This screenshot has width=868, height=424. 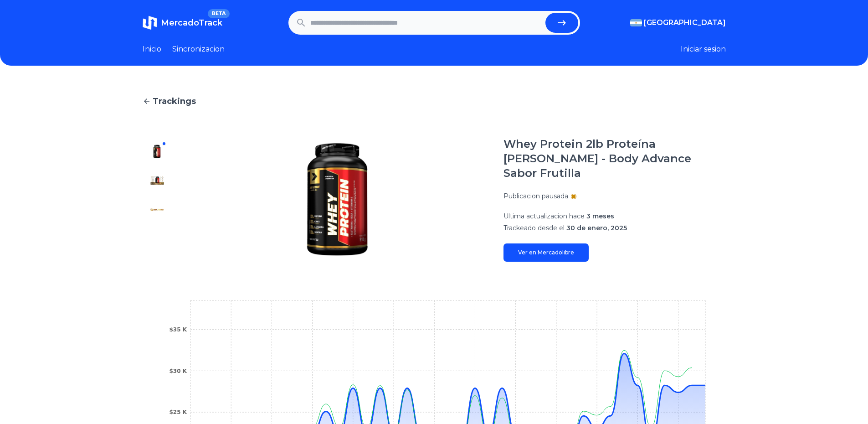 What do you see at coordinates (174, 101) in the screenshot?
I see `span: Trackings` at bounding box center [174, 101].